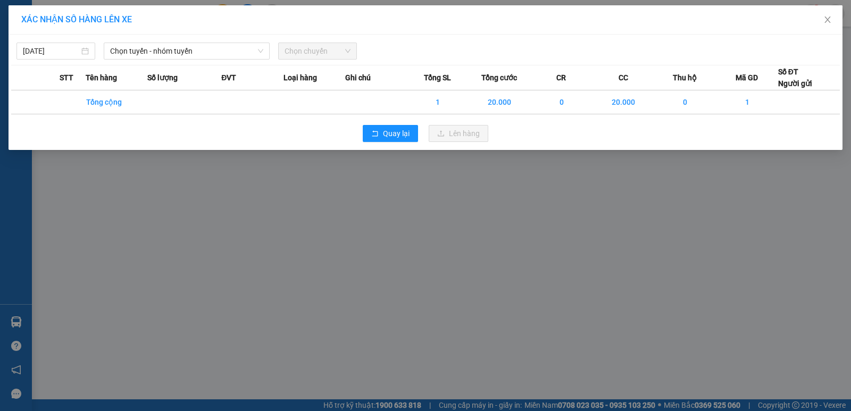 This screenshot has height=411, width=851. What do you see at coordinates (162, 78) in the screenshot?
I see `span: Số lượng` at bounding box center [162, 78].